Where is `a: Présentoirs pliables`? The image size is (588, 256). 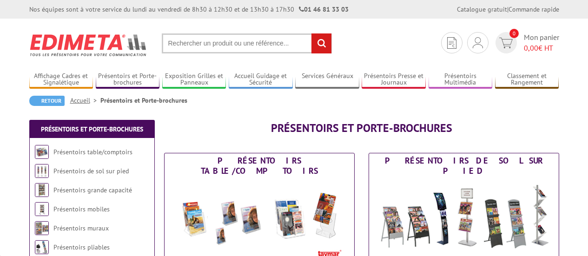
a: Présentoirs pliables is located at coordinates (81, 247).